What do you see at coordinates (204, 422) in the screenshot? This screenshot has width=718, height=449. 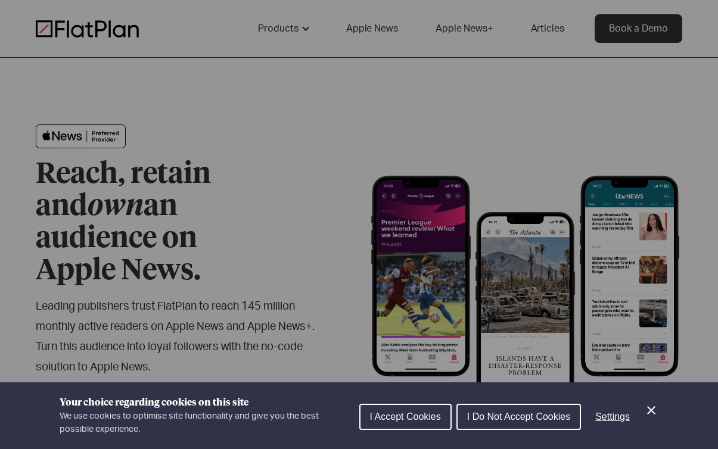 I see `p: We use cookies to optimise site functionality and give you the best possible experience.` at bounding box center [204, 422].